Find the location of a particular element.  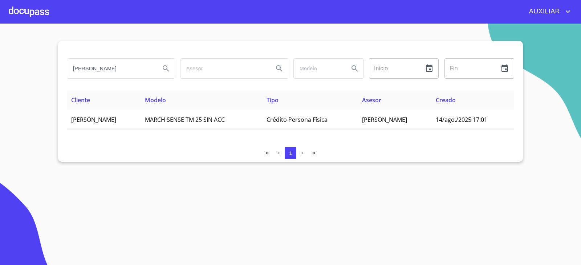

span: Modelo is located at coordinates (155, 100).